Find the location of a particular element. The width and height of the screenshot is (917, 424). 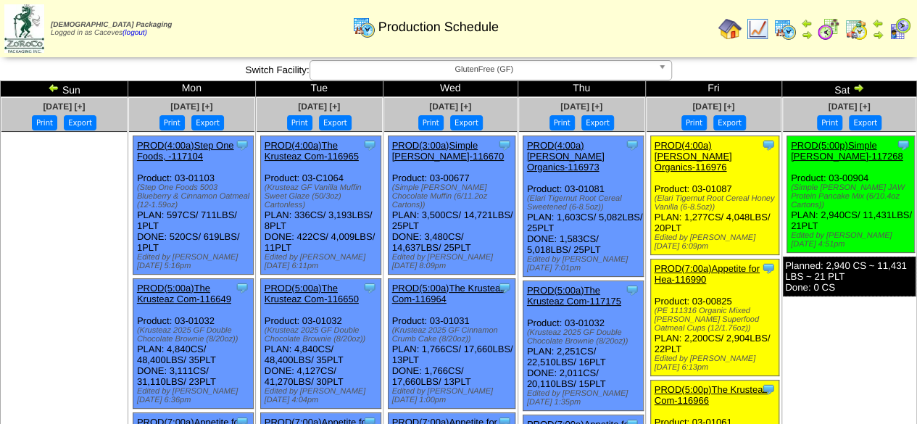

span: Logged in as Caceves is located at coordinates (111, 29).